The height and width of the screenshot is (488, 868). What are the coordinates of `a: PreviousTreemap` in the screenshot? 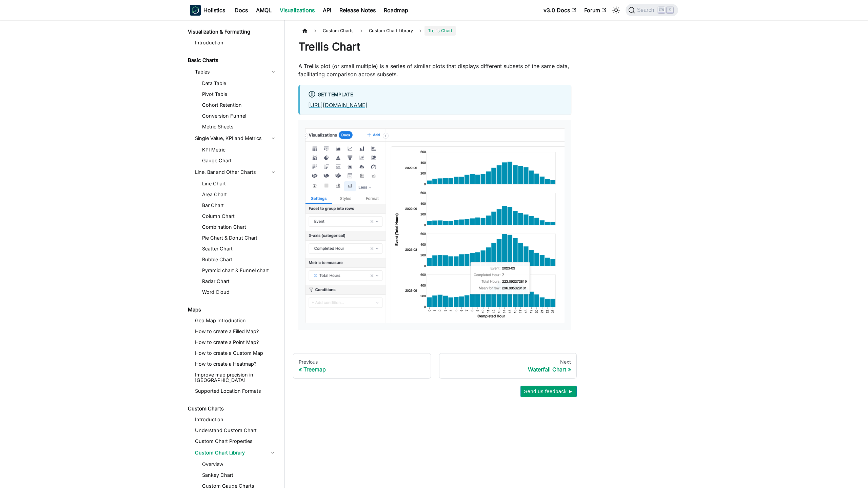 It's located at (362, 366).